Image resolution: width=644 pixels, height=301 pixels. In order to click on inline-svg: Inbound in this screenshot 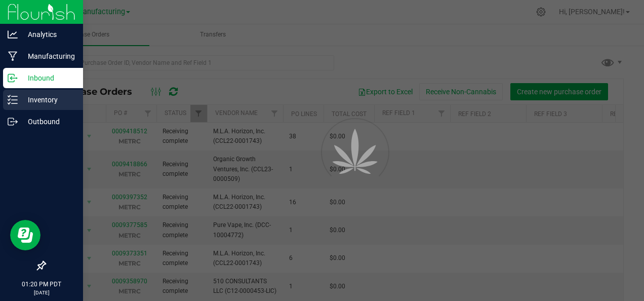, I will do `click(13, 78)`.